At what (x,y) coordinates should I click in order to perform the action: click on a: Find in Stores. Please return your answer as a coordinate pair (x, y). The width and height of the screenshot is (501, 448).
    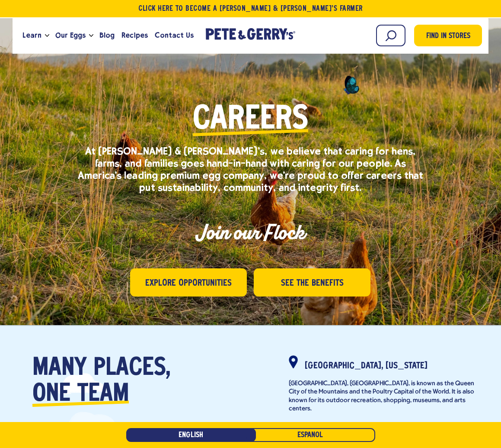
    Looking at the image, I should click on (448, 36).